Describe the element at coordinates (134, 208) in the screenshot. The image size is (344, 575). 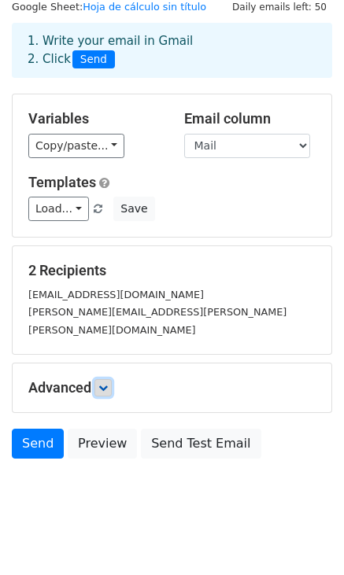
I see `button: Save` at that location.